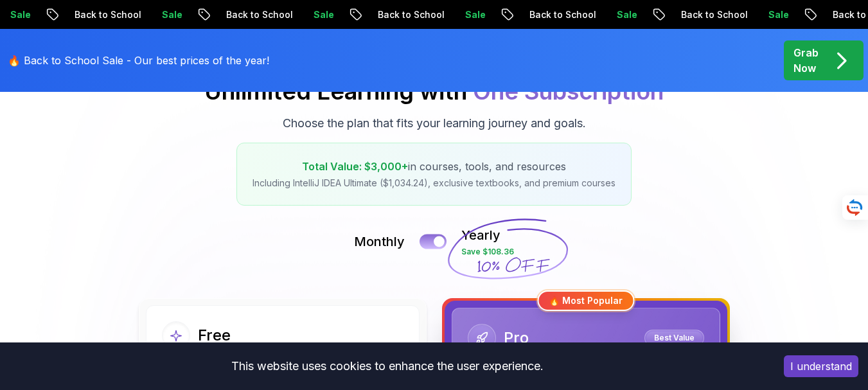 The image size is (868, 390). I want to click on h2: Unlimited Learning with, so click(434, 91).